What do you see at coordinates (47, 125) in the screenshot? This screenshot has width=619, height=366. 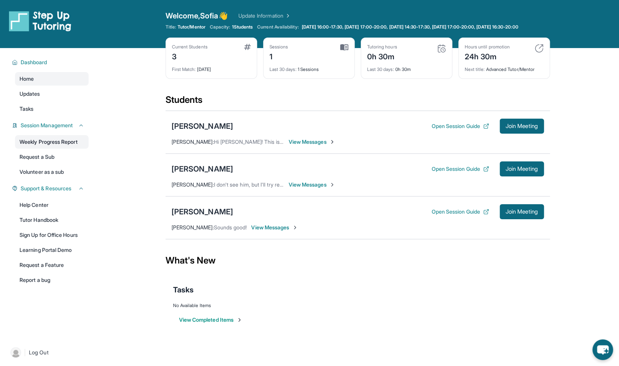 I see `span: Session Management` at bounding box center [47, 125].